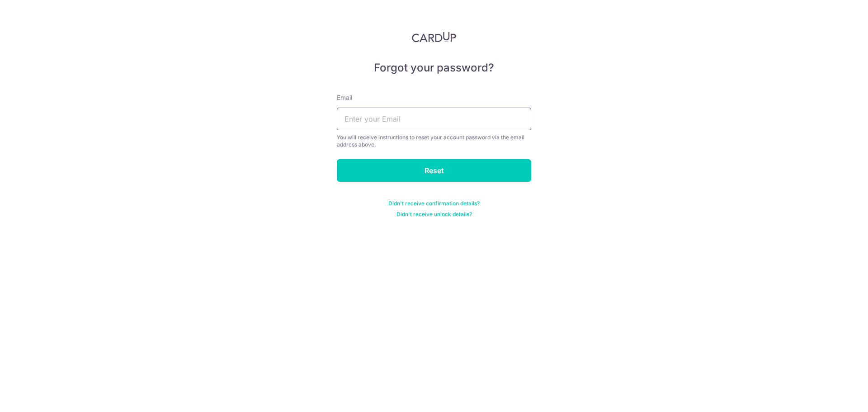 The width and height of the screenshot is (868, 412). I want to click on img: CardUp Logo, so click(434, 37).